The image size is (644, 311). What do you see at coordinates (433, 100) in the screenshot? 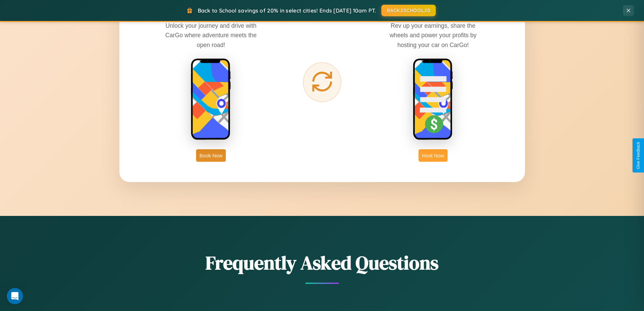
I see `img: host phone` at bounding box center [433, 100].